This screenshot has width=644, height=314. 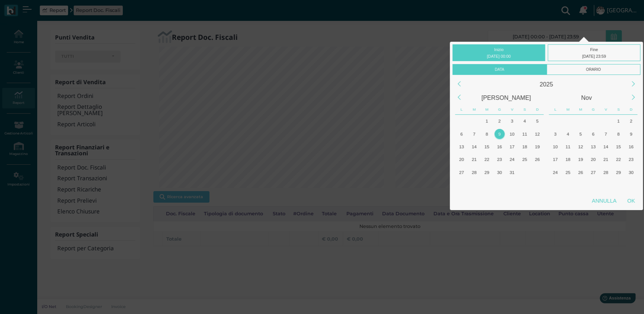 I want to click on div: Domenica, Ottobre 5, so click(x=537, y=121).